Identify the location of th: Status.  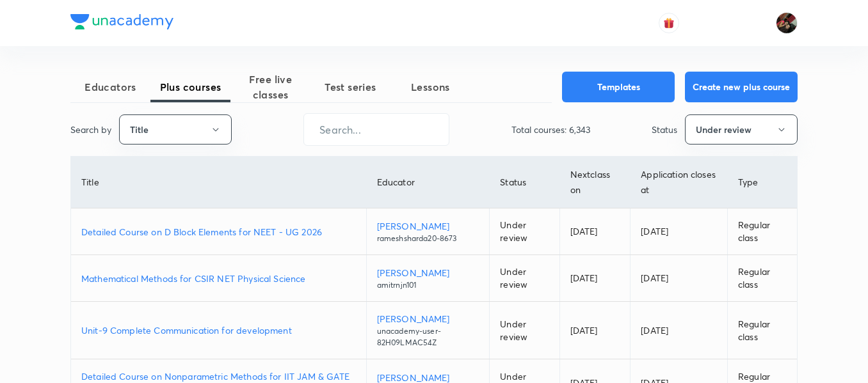
(524, 182).